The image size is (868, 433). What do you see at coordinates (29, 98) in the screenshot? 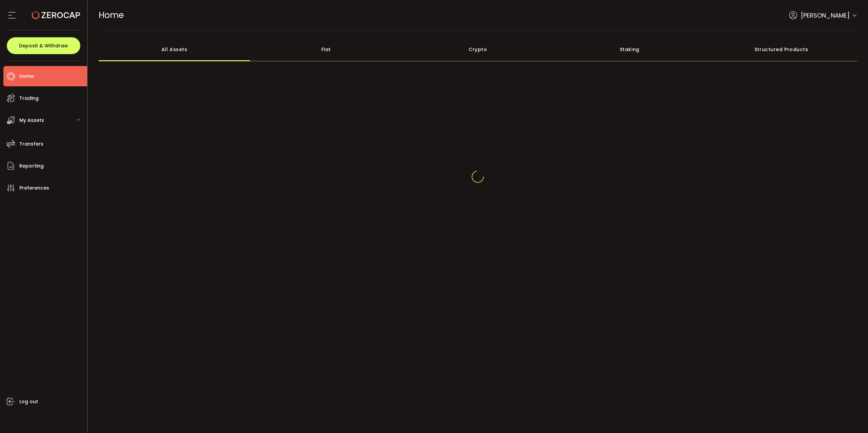
I see `span: Trading` at bounding box center [29, 98].